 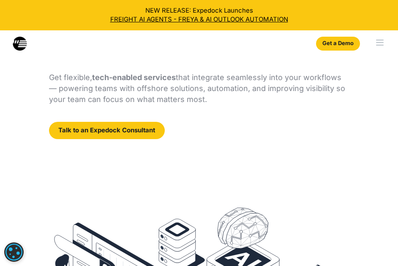 I want to click on a: Get a Demo, so click(x=338, y=44).